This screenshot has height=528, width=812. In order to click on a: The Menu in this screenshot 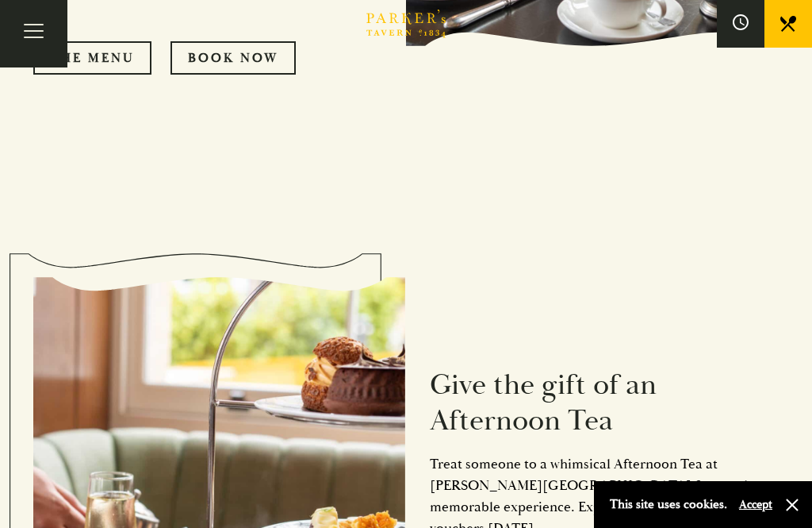, I will do `click(92, 58)`.